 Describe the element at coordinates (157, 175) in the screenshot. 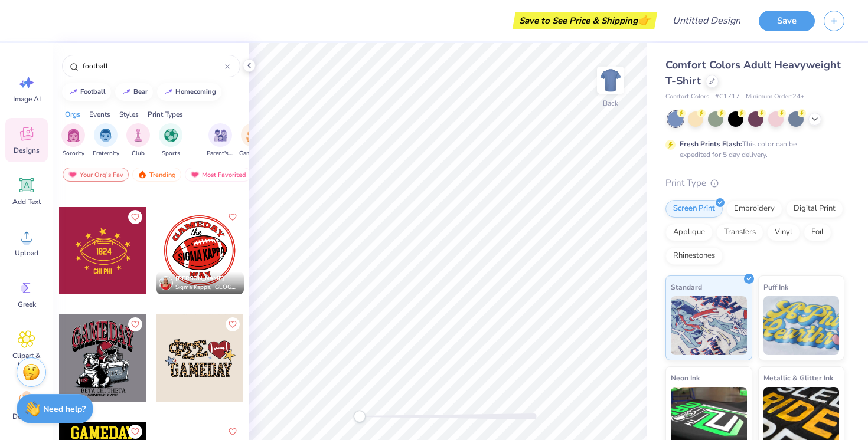

I see `div: Trending` at that location.